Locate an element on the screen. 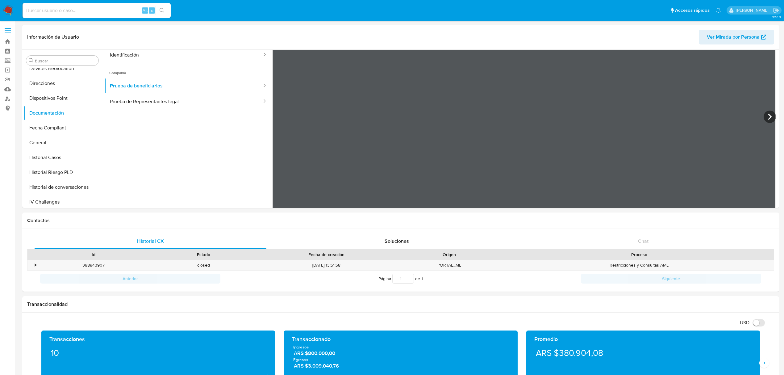 The height and width of the screenshot is (375, 784). p: eliana.eguerrero@mercadolibre.com is located at coordinates (753, 10).